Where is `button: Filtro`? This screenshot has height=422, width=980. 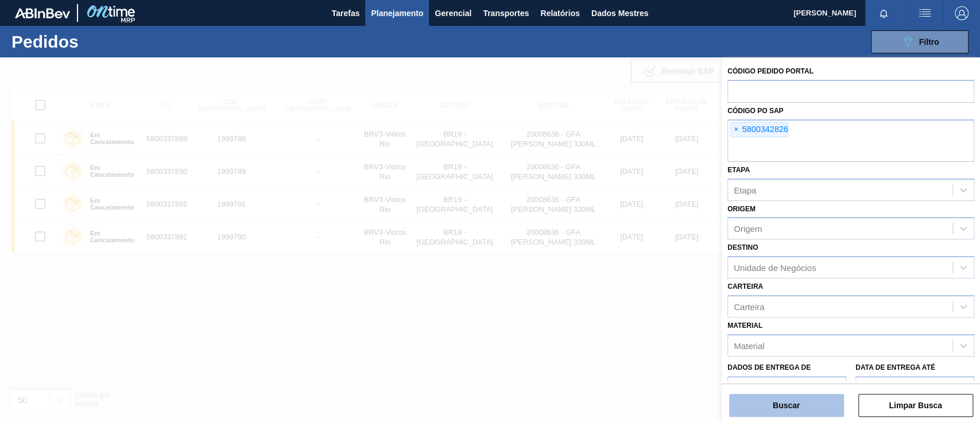 button: Filtro is located at coordinates (920, 42).